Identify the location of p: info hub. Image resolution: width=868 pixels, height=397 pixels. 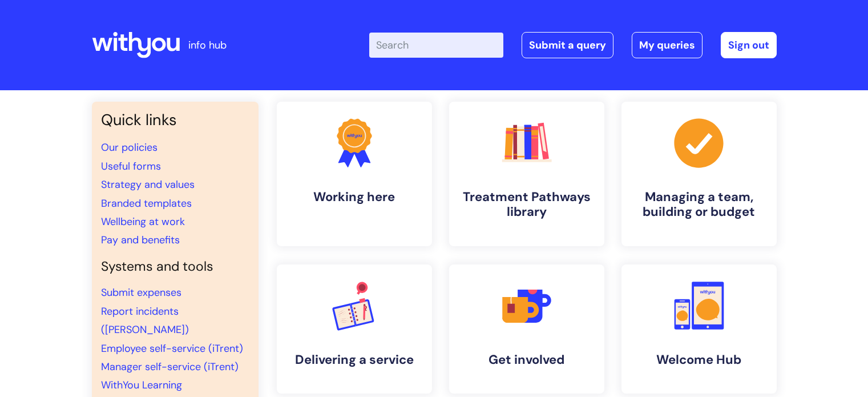
(207, 45).